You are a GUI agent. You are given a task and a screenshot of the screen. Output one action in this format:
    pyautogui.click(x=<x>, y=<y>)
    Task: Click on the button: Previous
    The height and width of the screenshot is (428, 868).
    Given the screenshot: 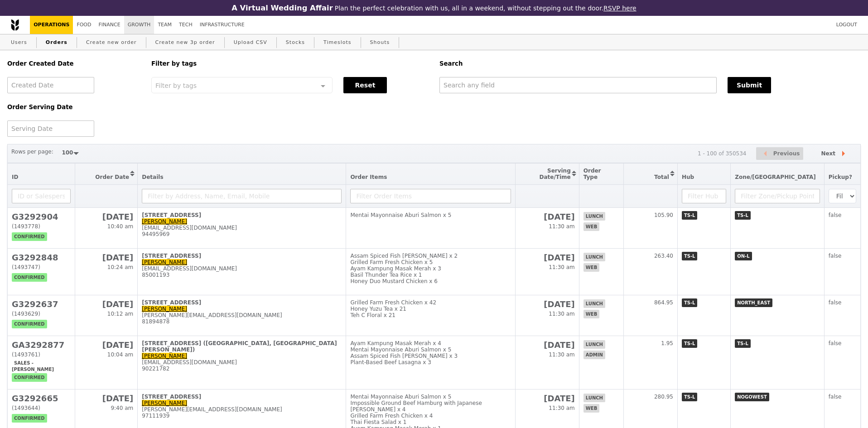 What is the action you would take?
    pyautogui.click(x=780, y=153)
    